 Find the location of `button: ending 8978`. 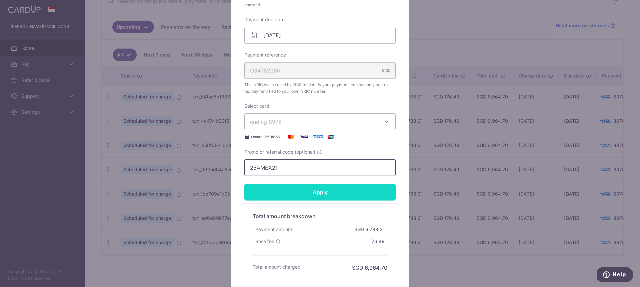

button: ending 8978 is located at coordinates (320, 122).